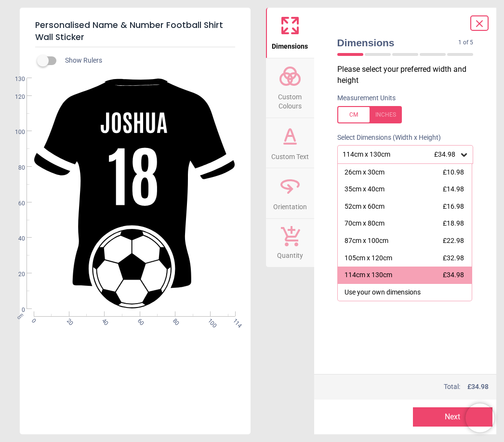  What do you see at coordinates (290, 33) in the screenshot?
I see `button: Dimensions` at bounding box center [290, 33].